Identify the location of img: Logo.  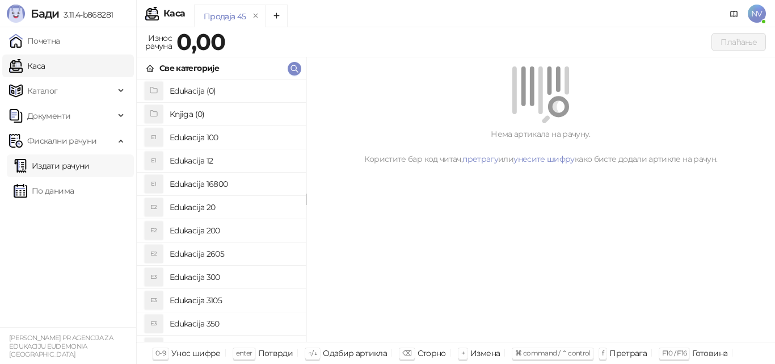
(16, 14).